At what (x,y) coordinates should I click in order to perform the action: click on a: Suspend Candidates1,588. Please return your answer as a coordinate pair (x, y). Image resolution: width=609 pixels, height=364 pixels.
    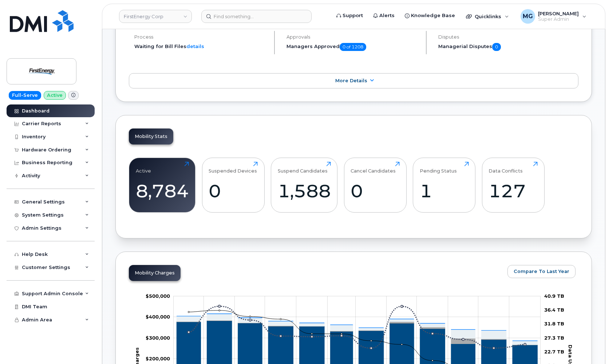
    Looking at the image, I should click on (304, 185).